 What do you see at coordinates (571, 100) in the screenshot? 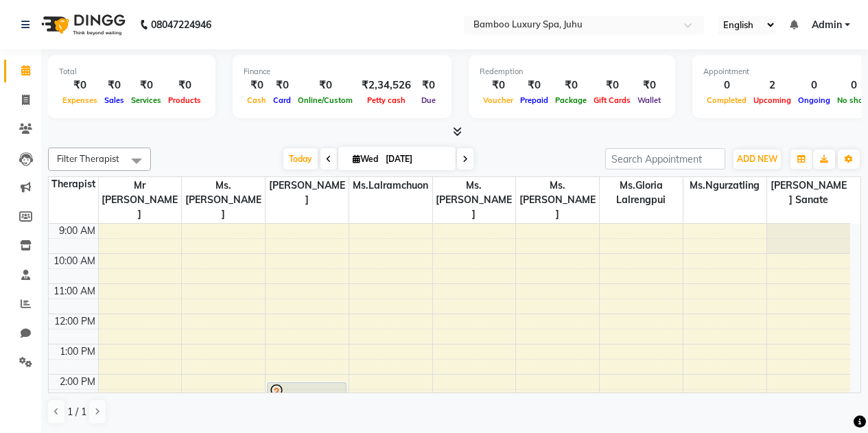
I see `span: Package` at bounding box center [571, 100].